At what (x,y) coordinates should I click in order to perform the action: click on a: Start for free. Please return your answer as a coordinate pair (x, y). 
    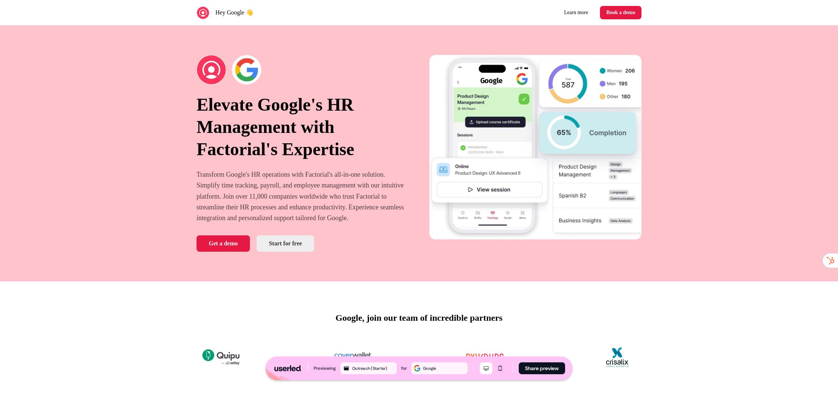
    Looking at the image, I should click on (285, 243).